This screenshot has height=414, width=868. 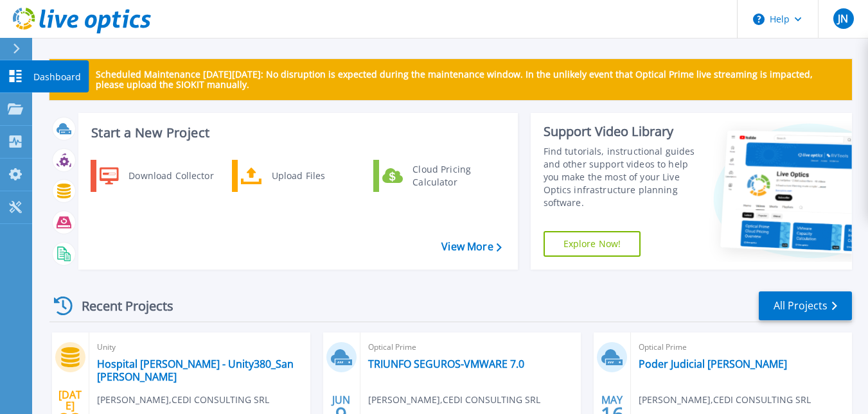 What do you see at coordinates (156, 176) in the screenshot?
I see `a: Download Collector` at bounding box center [156, 176].